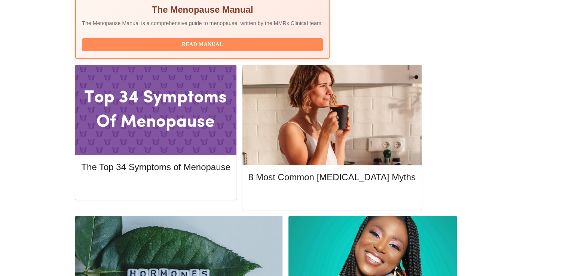 The image size is (566, 276). What do you see at coordinates (203, 44) in the screenshot?
I see `a: Read Manual` at bounding box center [203, 44].